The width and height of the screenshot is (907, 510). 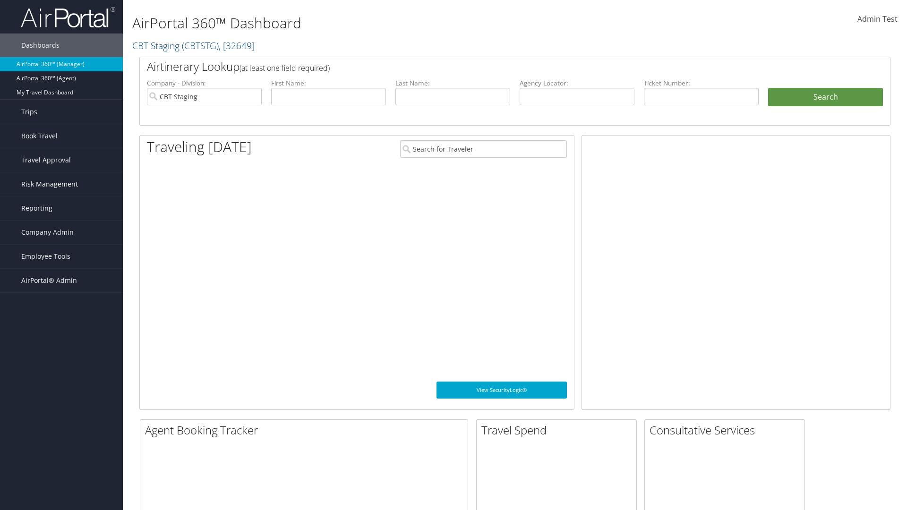 What do you see at coordinates (37, 208) in the screenshot?
I see `span: Reporting` at bounding box center [37, 208].